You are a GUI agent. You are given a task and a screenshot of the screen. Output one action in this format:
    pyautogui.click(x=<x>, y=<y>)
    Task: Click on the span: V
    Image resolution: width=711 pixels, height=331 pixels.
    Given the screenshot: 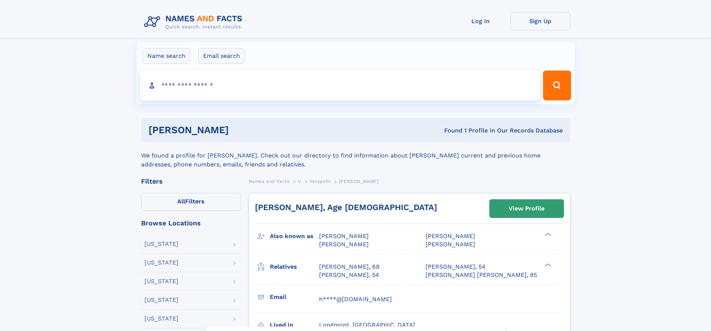 What is the action you would take?
    pyautogui.click(x=299, y=181)
    